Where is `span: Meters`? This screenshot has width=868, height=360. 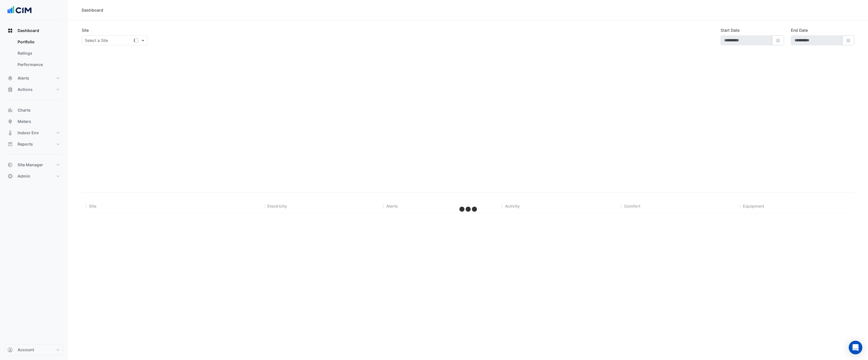
span: Meters is located at coordinates (24, 122).